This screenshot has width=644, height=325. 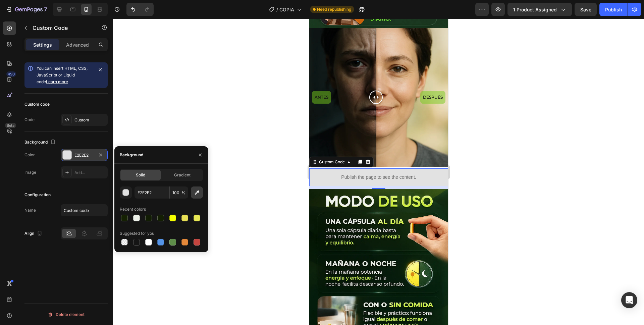 I want to click on div: Align, so click(x=34, y=233).